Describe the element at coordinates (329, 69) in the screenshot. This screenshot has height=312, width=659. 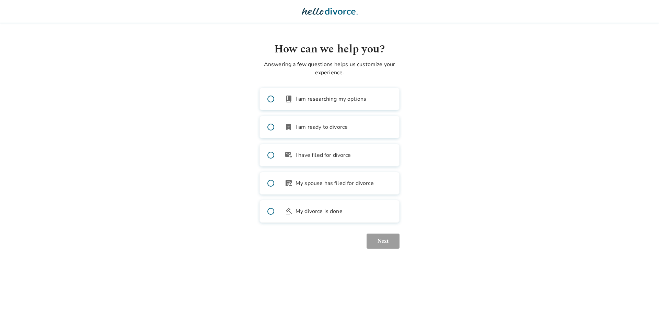
I see `p: Answering a few questions helps us customize your experience.` at that location.